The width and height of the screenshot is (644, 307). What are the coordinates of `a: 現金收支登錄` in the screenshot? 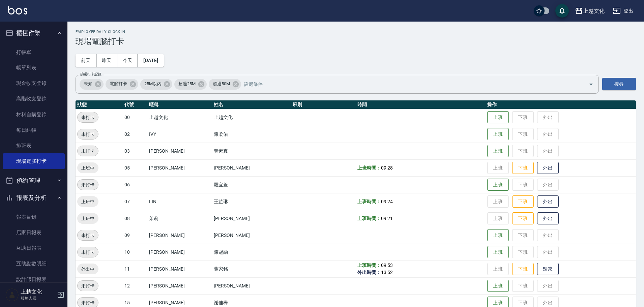 It's located at (33, 83).